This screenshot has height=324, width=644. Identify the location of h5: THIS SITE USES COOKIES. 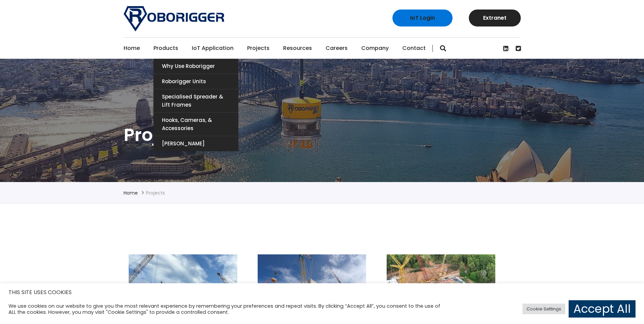
(322, 292).